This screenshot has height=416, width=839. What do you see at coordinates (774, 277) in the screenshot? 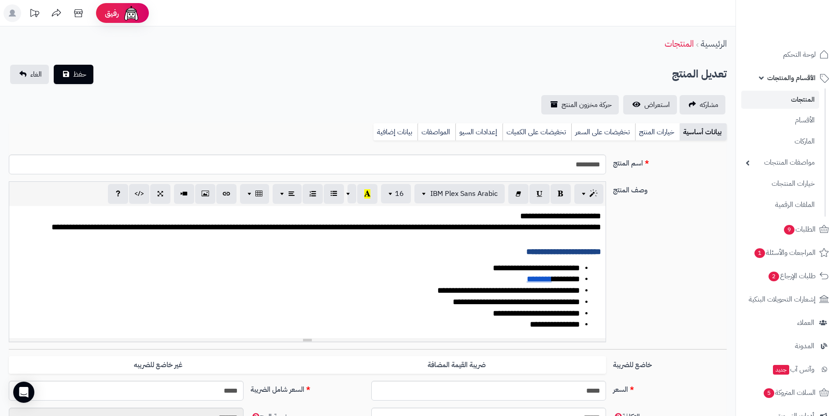
I see `span: 2` at bounding box center [774, 277].